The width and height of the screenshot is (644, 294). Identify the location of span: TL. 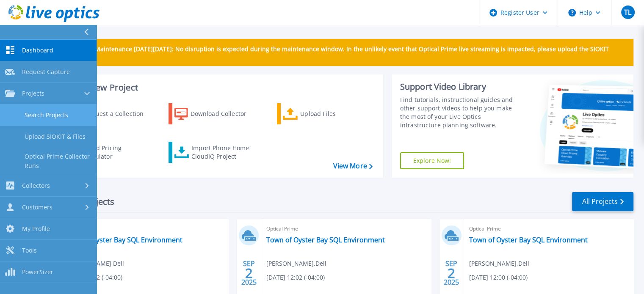
(628, 12).